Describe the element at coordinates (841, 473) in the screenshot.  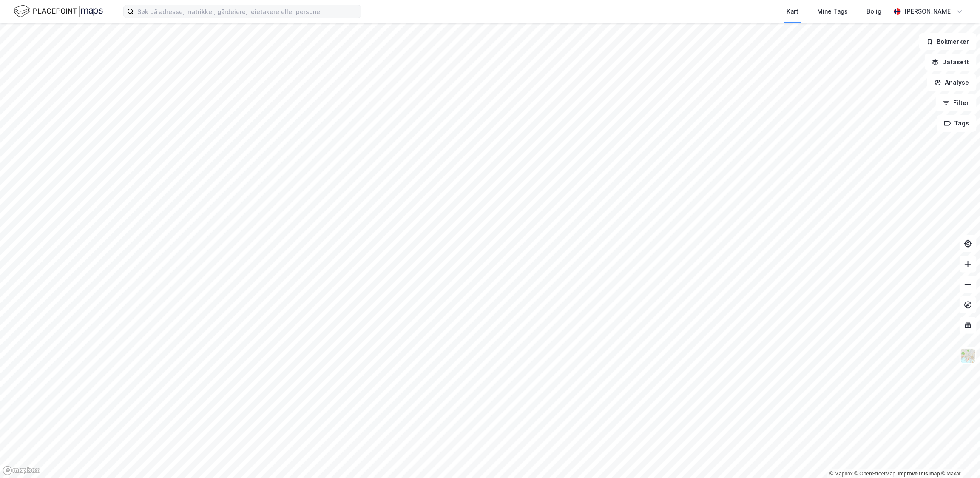
I see `a: Mapbox` at that location.